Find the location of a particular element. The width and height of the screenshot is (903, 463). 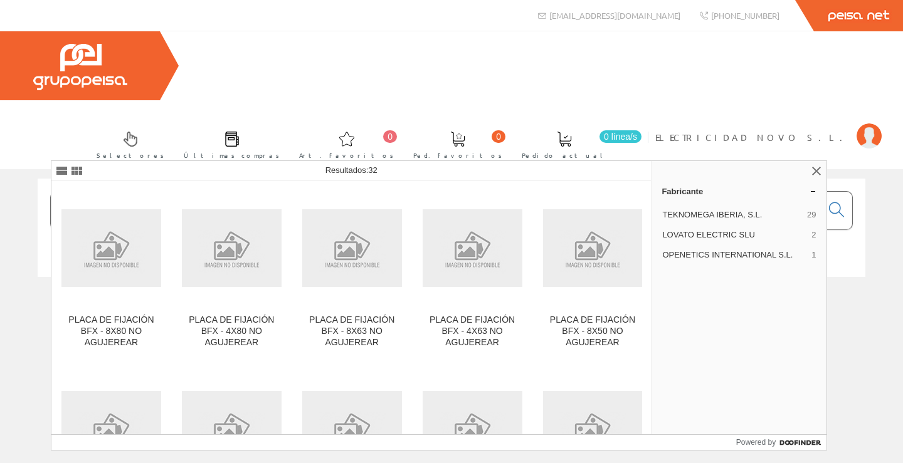

span: 0 línea/s is located at coordinates (620, 137).